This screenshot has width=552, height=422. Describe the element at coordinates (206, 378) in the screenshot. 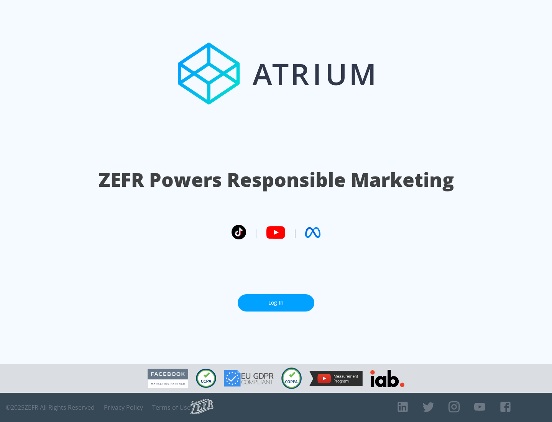

I see `img: CCPA Compliant` at that location.